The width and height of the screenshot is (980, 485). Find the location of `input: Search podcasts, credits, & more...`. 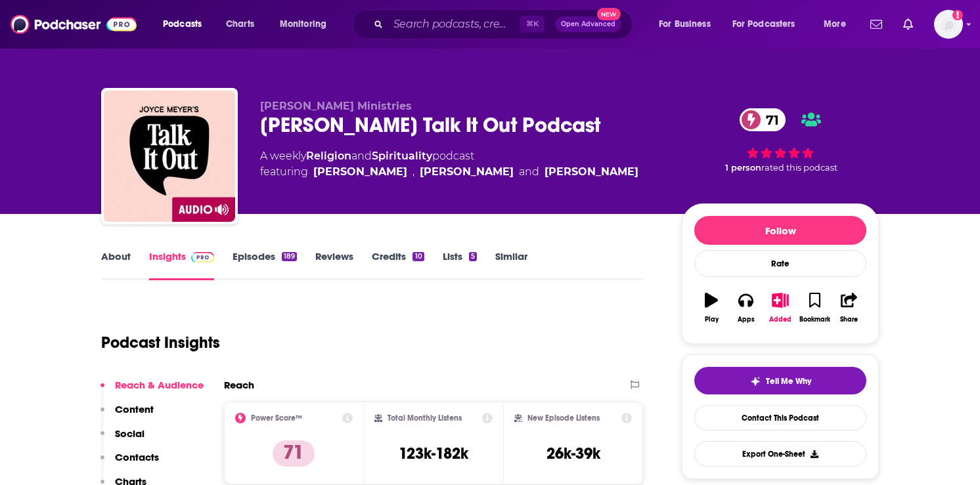

input: Search podcasts, credits, & more... is located at coordinates (454, 25).